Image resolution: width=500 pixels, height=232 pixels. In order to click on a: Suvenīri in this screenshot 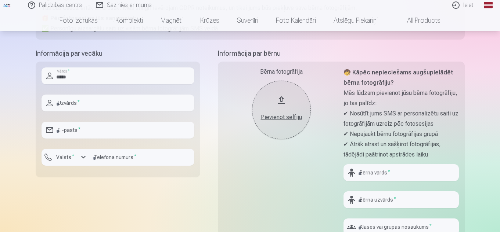, I will do `click(247, 21)`.